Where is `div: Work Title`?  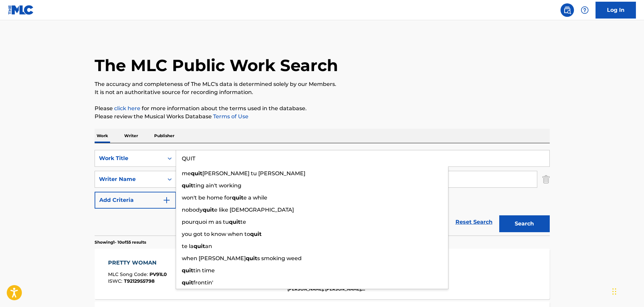
div: Work Title is located at coordinates (129, 158).